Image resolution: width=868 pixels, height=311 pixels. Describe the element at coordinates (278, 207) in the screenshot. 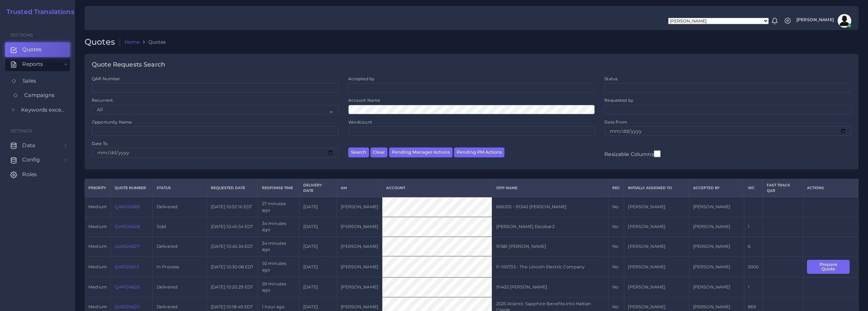

I see `td: 27 minutes ago` at that location.